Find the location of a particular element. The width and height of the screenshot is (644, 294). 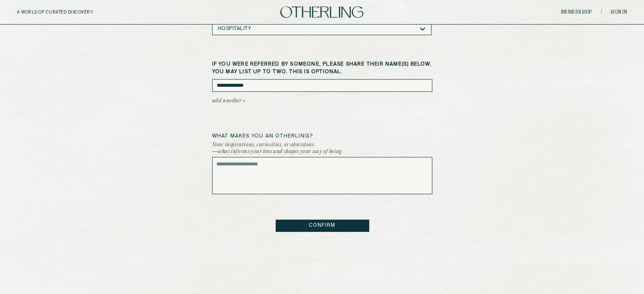

img: logo is located at coordinates (322, 12).